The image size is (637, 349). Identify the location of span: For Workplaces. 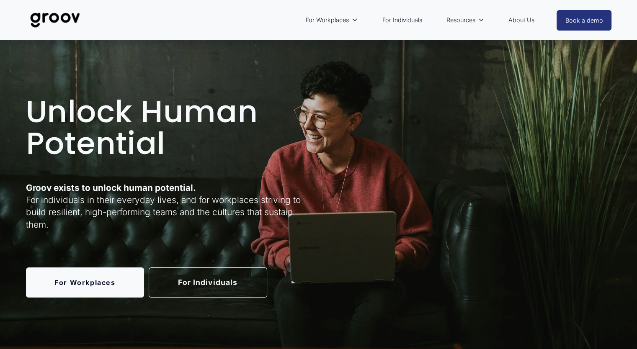
(327, 20).